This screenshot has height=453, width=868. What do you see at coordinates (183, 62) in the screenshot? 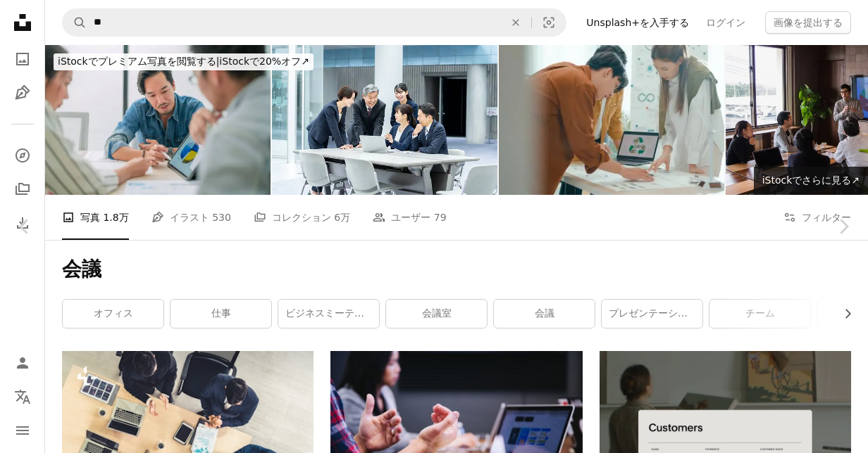
I see `a: iStockでプレミアム写真を閲覧する|iStockで20%オフ↗` at bounding box center [183, 62].